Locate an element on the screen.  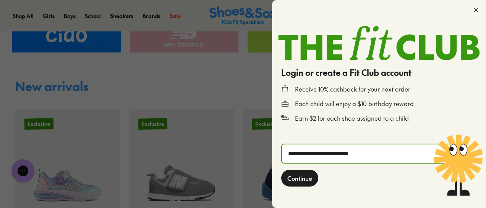
p: Earn $2 for each shoe assigned to a child is located at coordinates (352, 118).